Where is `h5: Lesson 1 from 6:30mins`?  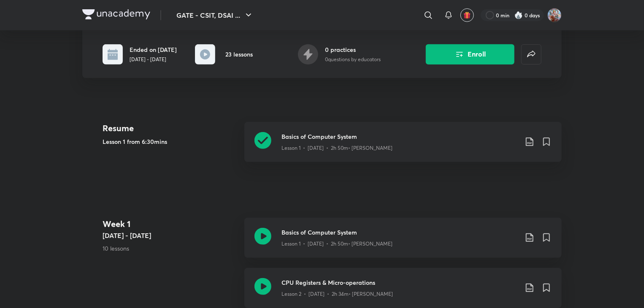
h5: Lesson 1 from 6:30mins is located at coordinates (170, 141).